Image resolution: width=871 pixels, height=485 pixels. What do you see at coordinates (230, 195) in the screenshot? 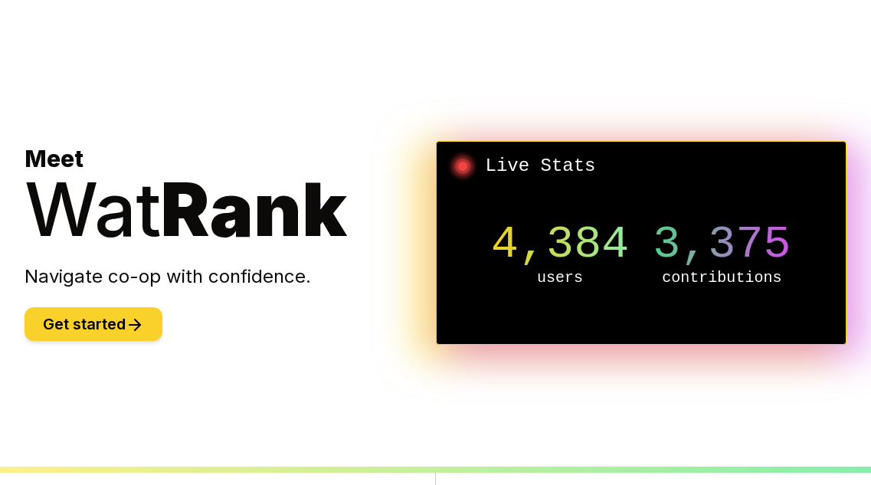
I see `h1: Meet` at bounding box center [230, 195].